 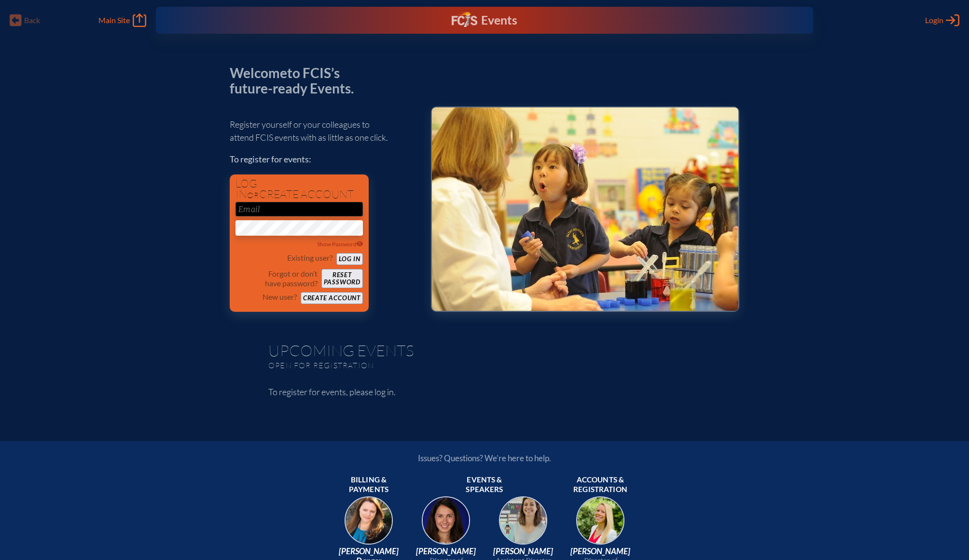 I want to click on span: Billing & payments, so click(x=369, y=485).